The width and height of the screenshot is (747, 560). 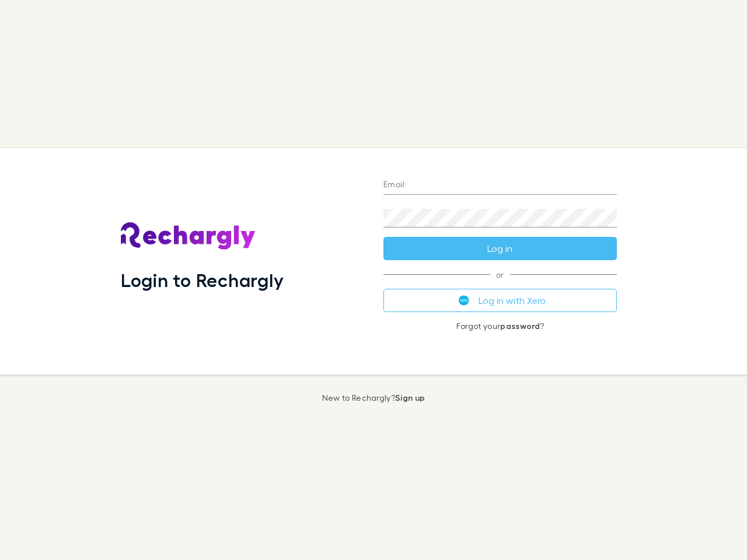 I want to click on img: Xero's logo, so click(x=464, y=301).